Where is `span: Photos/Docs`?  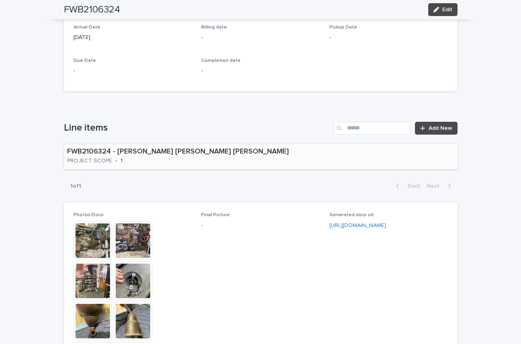 span: Photos/Docs is located at coordinates (88, 215).